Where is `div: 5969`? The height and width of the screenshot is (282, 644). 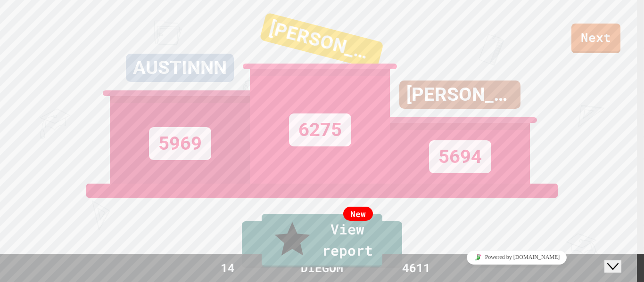
div: 5969 is located at coordinates (180, 144).